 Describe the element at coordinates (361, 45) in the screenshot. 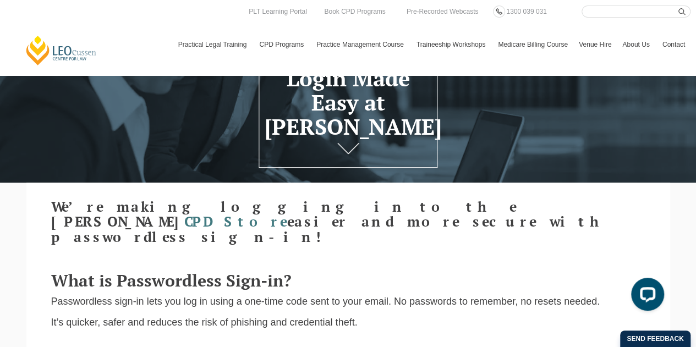

I see `a: Practice Management Course` at that location.